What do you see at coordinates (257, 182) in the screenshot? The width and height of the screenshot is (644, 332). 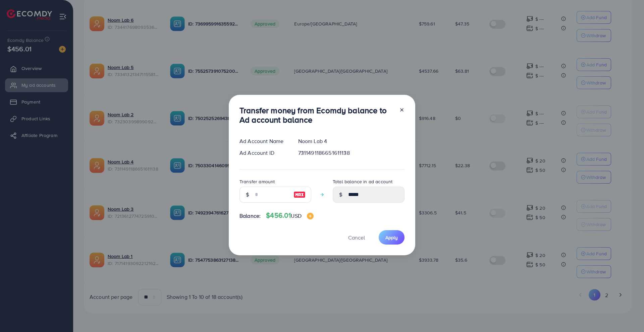 I see `label: Transfer amount` at bounding box center [257, 182].